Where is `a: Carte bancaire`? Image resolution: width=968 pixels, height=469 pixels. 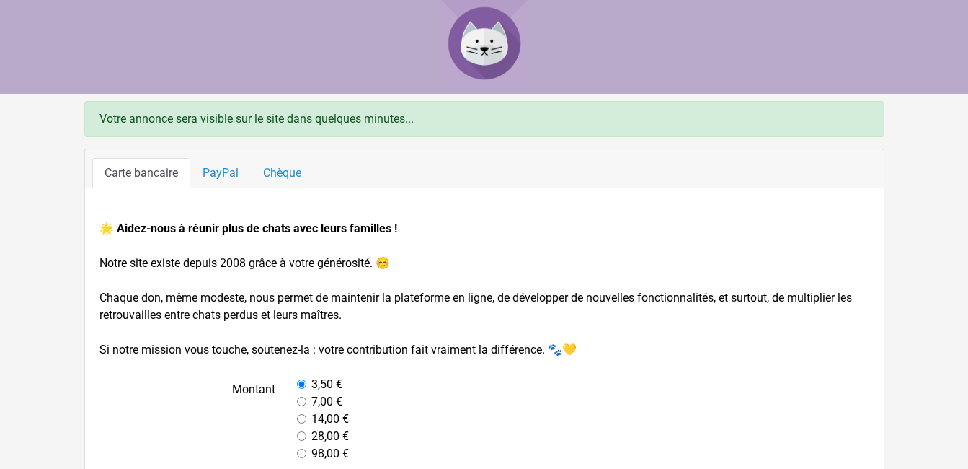
a: Carte bancaire is located at coordinates (141, 173).